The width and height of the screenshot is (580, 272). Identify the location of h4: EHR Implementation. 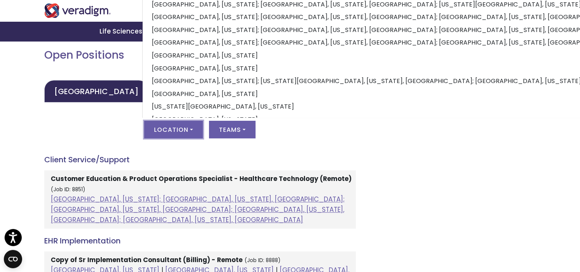
(200, 241).